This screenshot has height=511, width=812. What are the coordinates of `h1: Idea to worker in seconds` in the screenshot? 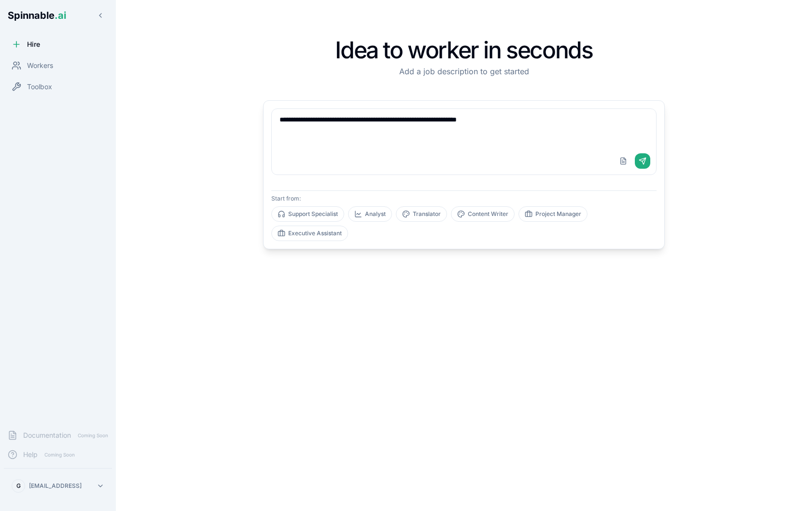 It's located at (464, 50).